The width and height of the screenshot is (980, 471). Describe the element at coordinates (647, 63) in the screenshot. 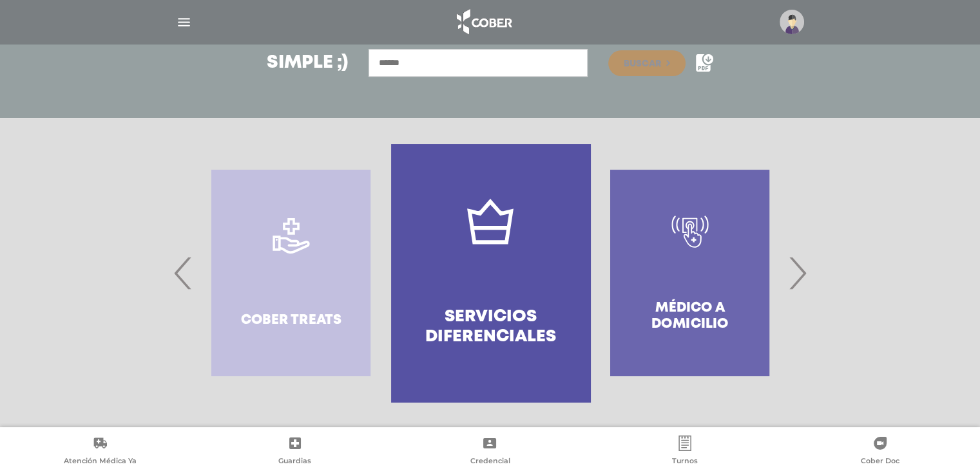

I see `button: Buscar` at that location.